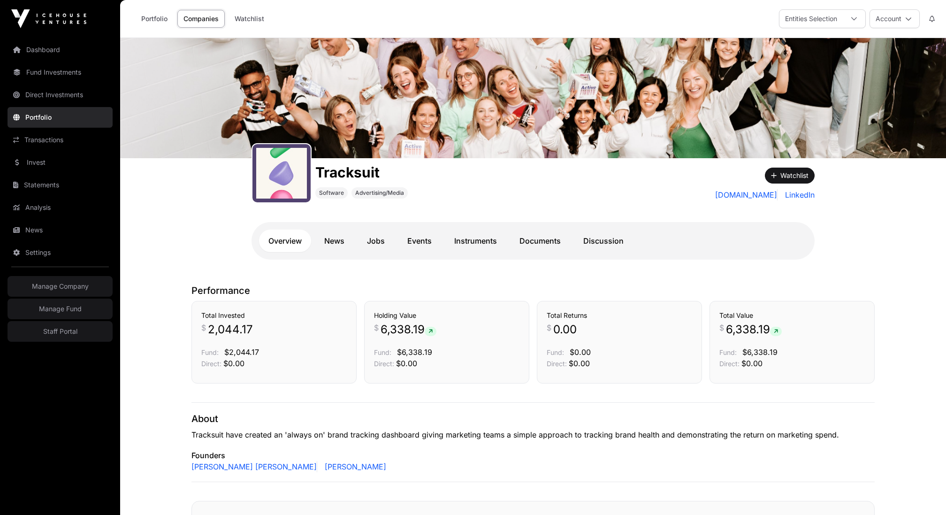 Image resolution: width=946 pixels, height=515 pixels. Describe the element at coordinates (249, 19) in the screenshot. I see `a: Watchlist` at that location.